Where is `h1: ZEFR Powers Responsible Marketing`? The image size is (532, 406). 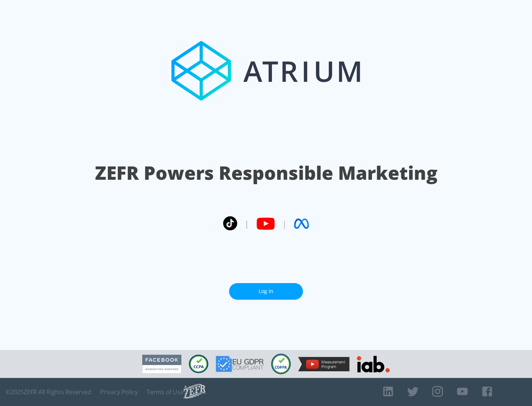 h1: ZEFR Powers Responsible Marketing is located at coordinates (266, 173).